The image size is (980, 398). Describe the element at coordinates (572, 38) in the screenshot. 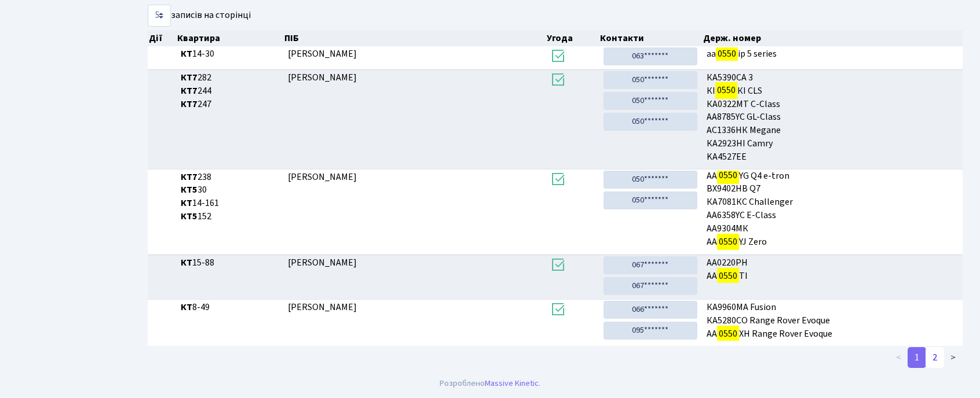

I see `th: Угода` at that location.